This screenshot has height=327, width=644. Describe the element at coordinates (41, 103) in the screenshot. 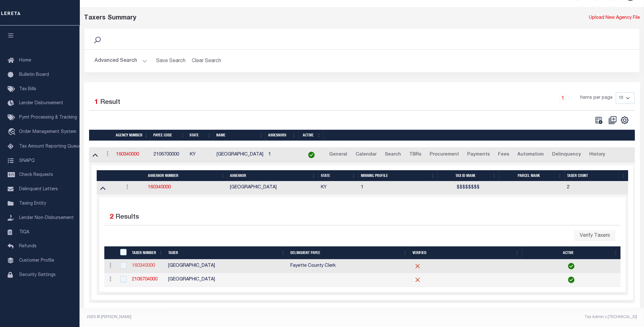

I see `span: Lender Disbursement` at that location.